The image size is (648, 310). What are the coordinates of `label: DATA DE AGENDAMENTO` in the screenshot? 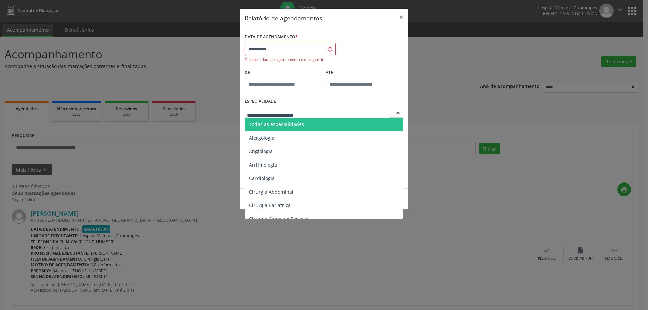 It's located at (271, 37).